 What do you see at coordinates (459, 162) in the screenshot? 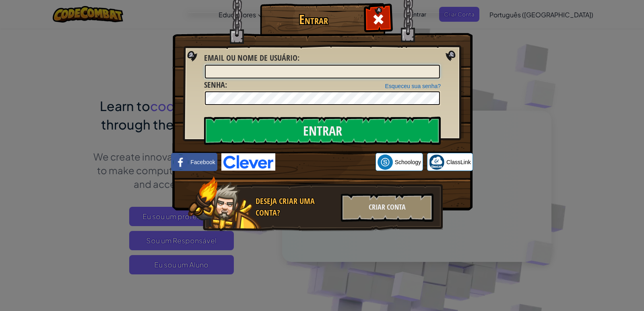
I see `span: ClassLink` at bounding box center [459, 162].